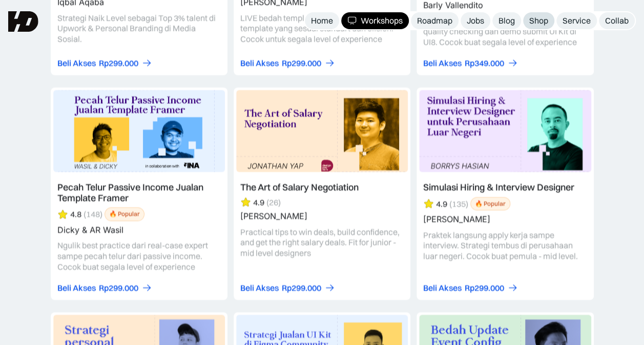  Describe the element at coordinates (576, 20) in the screenshot. I see `a: Service` at that location.